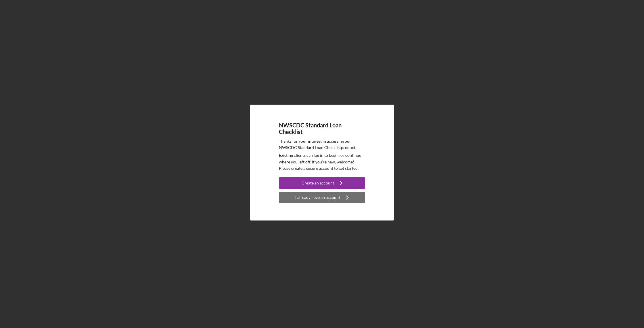 The height and width of the screenshot is (328, 644). What do you see at coordinates (322, 197) in the screenshot?
I see `button: I already have an account` at bounding box center [322, 197].